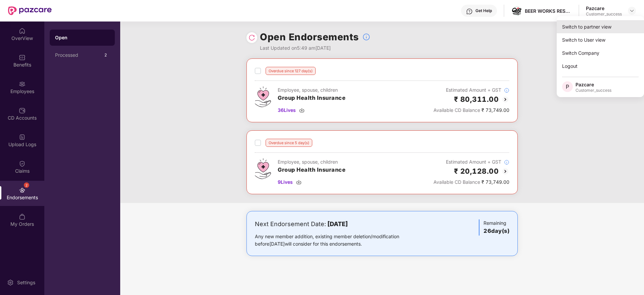 Image resolution: width=644 pixels, height=295 pixels. Describe the element at coordinates (484, 11) in the screenshot. I see `div: Get Help` at that location.